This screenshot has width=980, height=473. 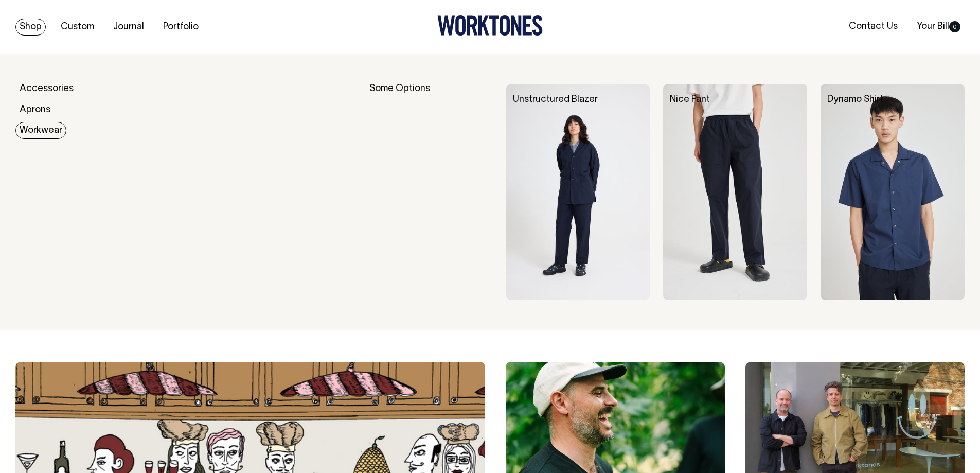 I want to click on a: Shop, so click(x=30, y=27).